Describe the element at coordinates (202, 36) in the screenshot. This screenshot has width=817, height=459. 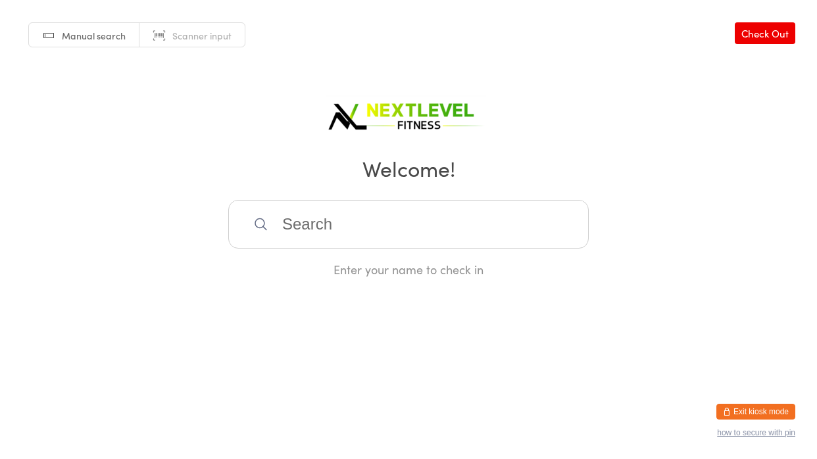
I see `span: Scanner input` at that location.